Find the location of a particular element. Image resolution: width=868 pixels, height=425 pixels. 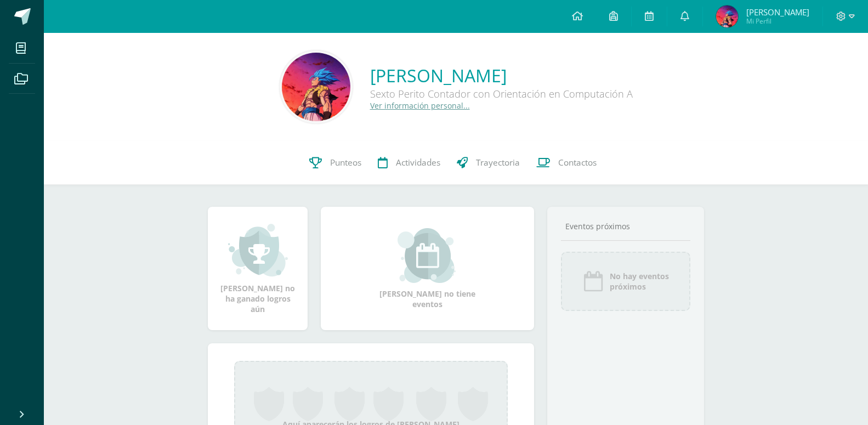

span: Actividades is located at coordinates (418, 162).